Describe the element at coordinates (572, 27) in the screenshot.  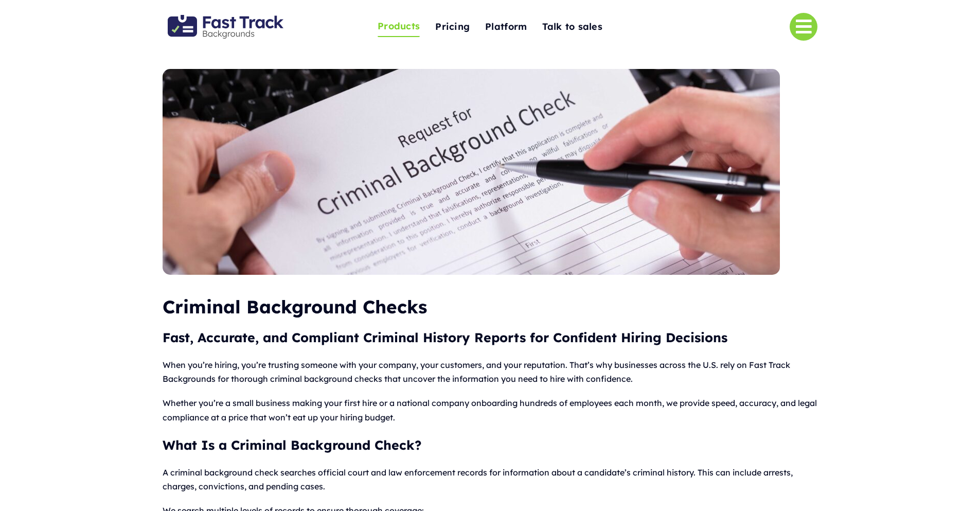
I see `span: Talk to sales` at that location.